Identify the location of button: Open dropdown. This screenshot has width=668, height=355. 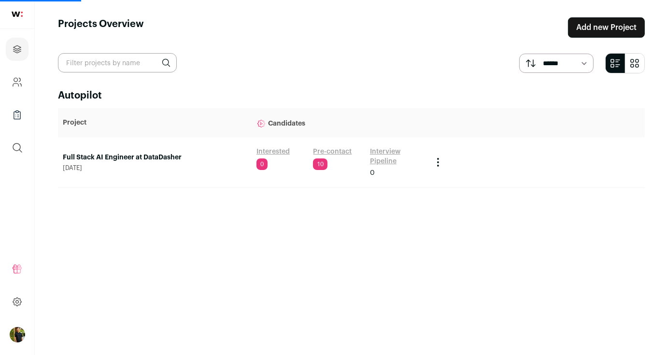
(17, 335).